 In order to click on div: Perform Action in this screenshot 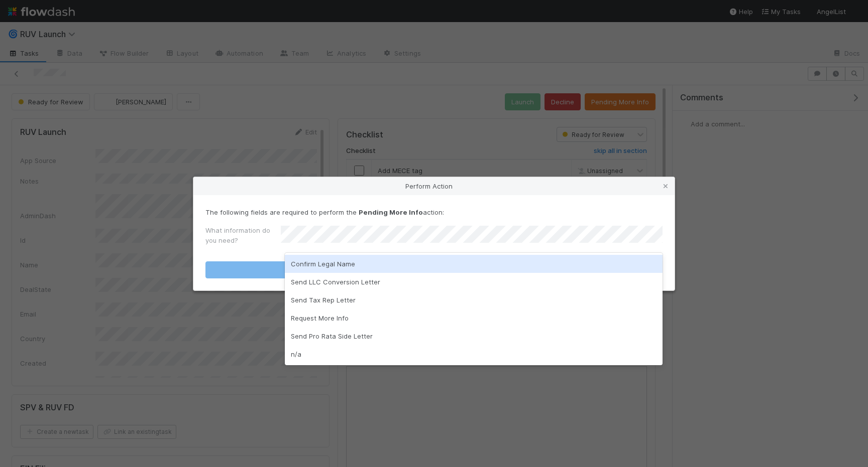, I will do `click(434, 186)`.